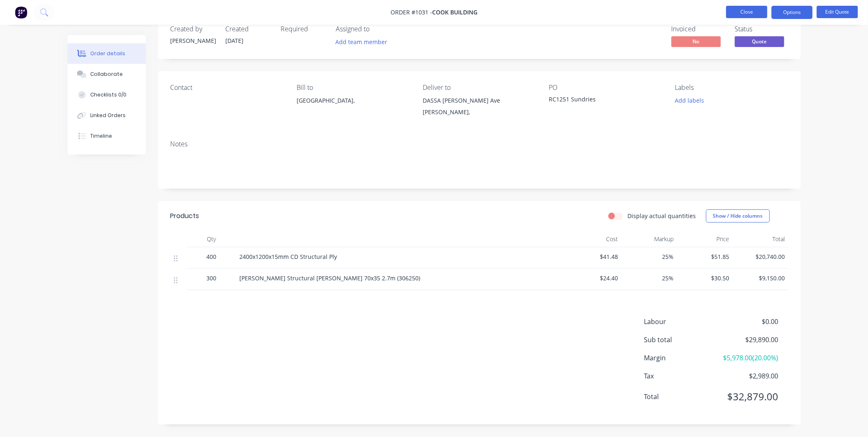 The height and width of the screenshot is (437, 868). I want to click on span: 300, so click(211, 278).